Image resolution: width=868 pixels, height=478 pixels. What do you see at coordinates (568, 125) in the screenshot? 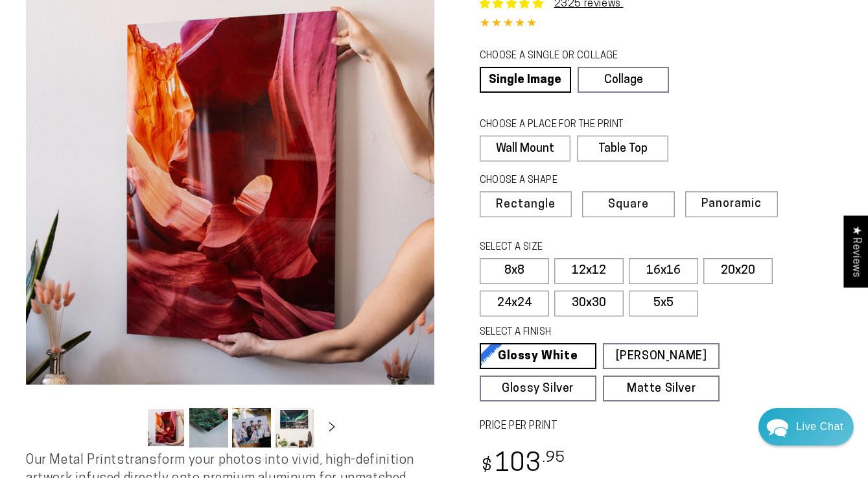
I see `legend: CHOOSE A PLACE FOR THE PRINT` at bounding box center [568, 125].